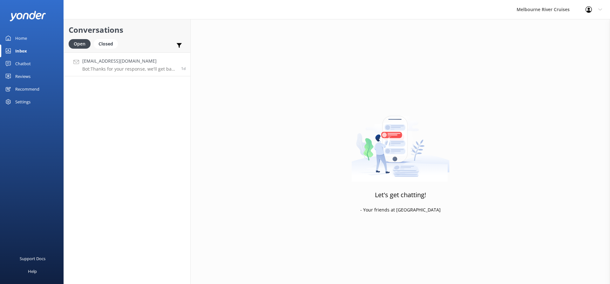  What do you see at coordinates (81, 44) in the screenshot?
I see `a: Open` at bounding box center [81, 44].